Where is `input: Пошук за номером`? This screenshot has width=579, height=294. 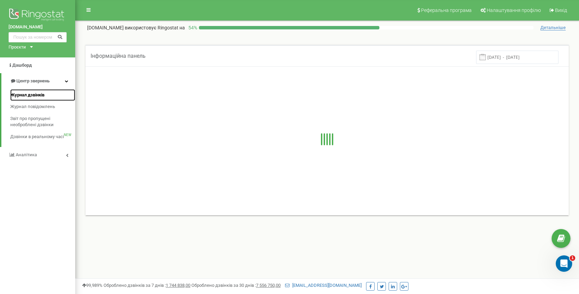
input: Пошук за номером is located at coordinates (38, 37).